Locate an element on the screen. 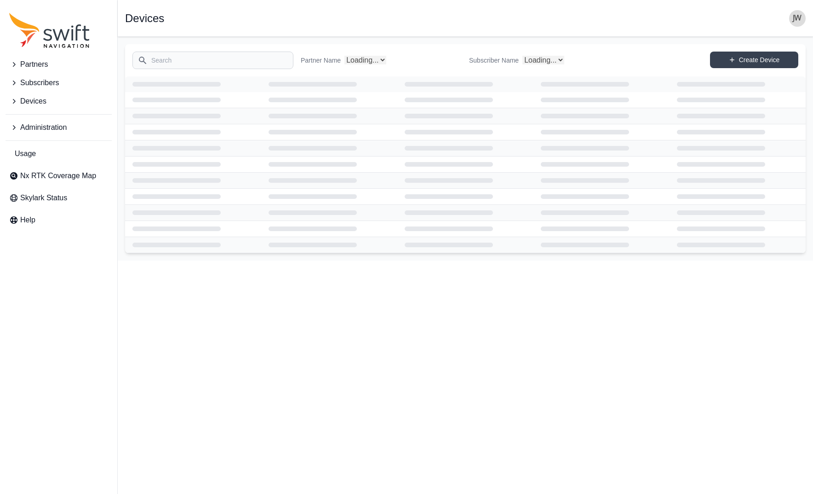  a: Create Device is located at coordinates (754, 60).